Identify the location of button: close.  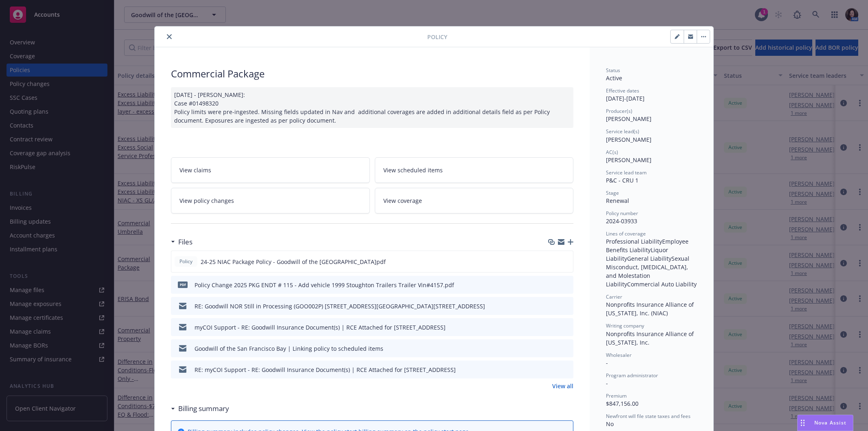
(170, 36).